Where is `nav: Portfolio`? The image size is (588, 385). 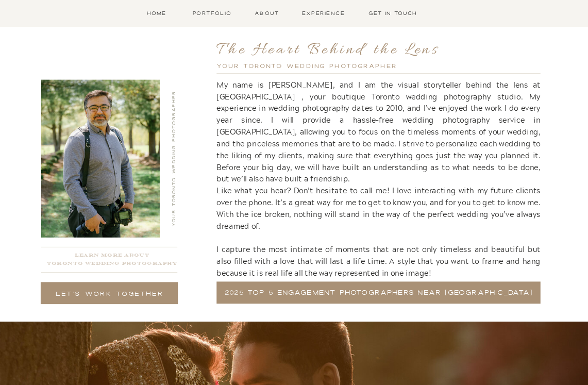 nav: Portfolio is located at coordinates (212, 14).